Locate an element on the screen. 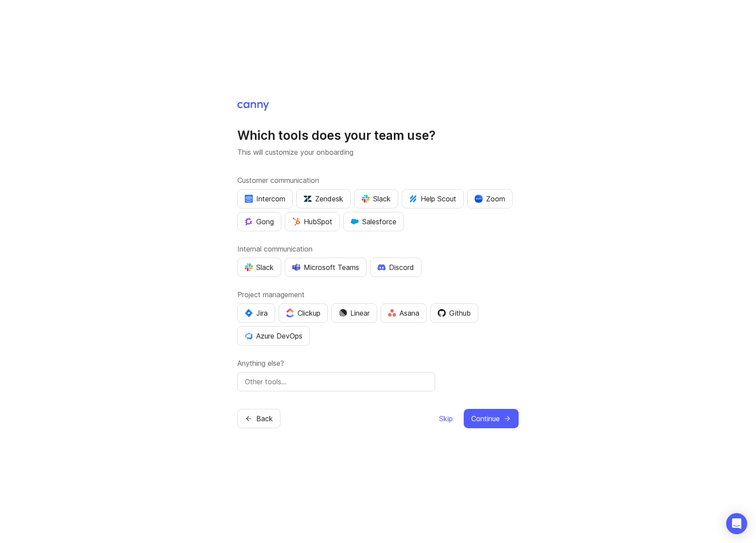 The width and height of the screenshot is (756, 543). div: Asana is located at coordinates (403, 313).